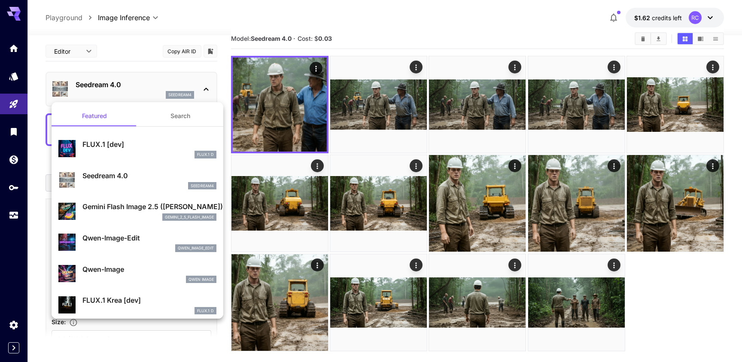 The image size is (742, 362). I want to click on p: Qwen-Image, so click(149, 269).